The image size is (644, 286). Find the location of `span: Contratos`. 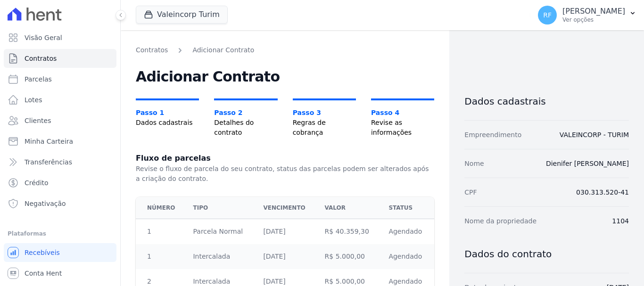

span: Contratos is located at coordinates (40, 58).